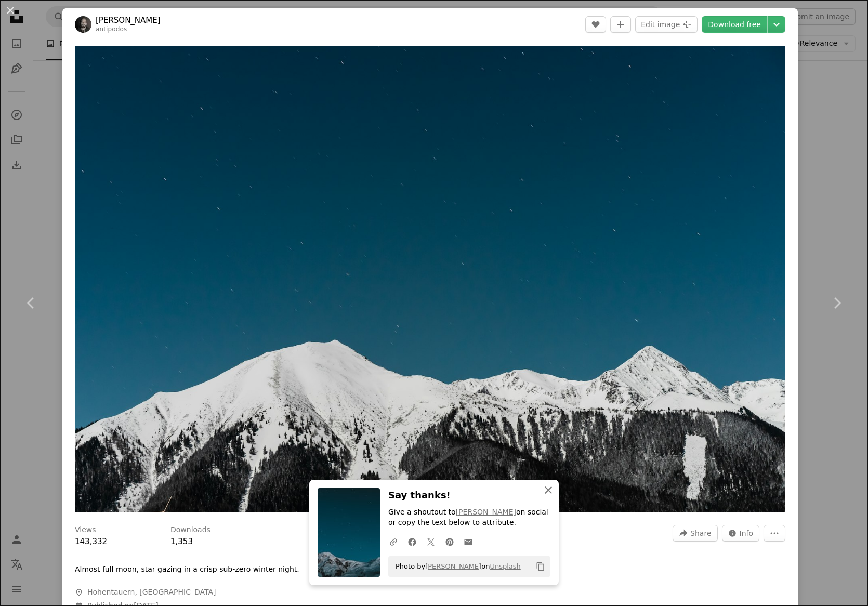 The image size is (868, 606). What do you see at coordinates (747, 533) in the screenshot?
I see `span: Info` at bounding box center [747, 533].